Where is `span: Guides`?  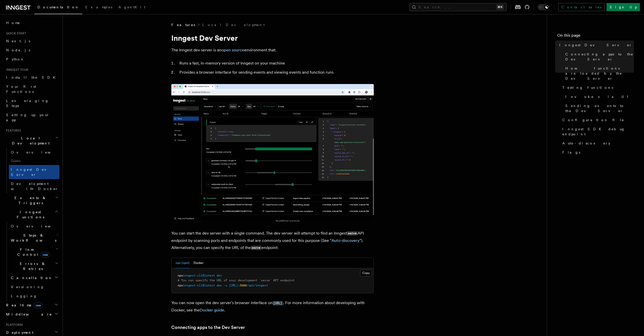
span: Guides is located at coordinates (34, 161).